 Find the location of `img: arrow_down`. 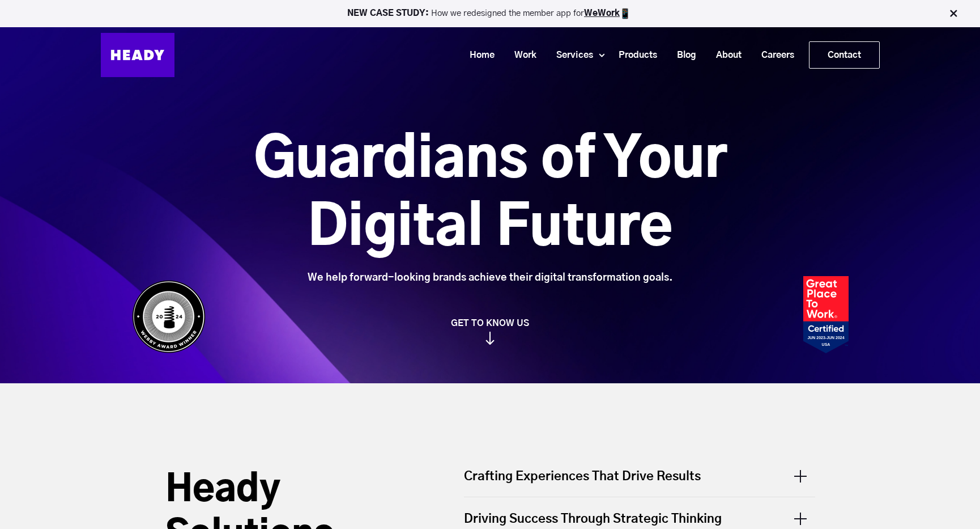

img: arrow_down is located at coordinates (490, 338).